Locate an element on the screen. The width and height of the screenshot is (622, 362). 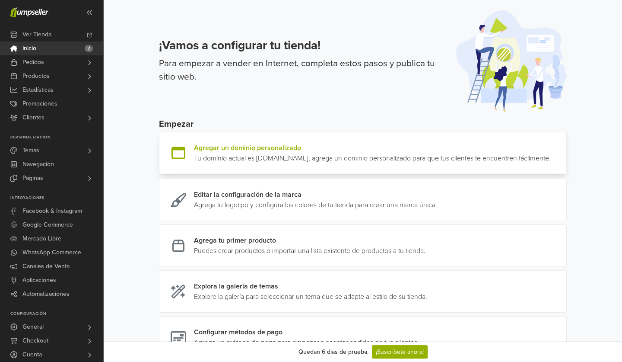
span: Mercado Libre is located at coordinates (42, 239).